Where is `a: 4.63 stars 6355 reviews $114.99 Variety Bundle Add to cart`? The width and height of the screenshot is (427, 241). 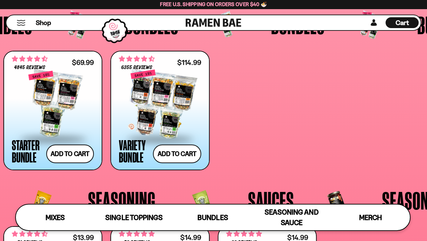 a: 4.63 stars 6355 reviews $114.99 Variety Bundle Add to cart is located at coordinates (160, 110).